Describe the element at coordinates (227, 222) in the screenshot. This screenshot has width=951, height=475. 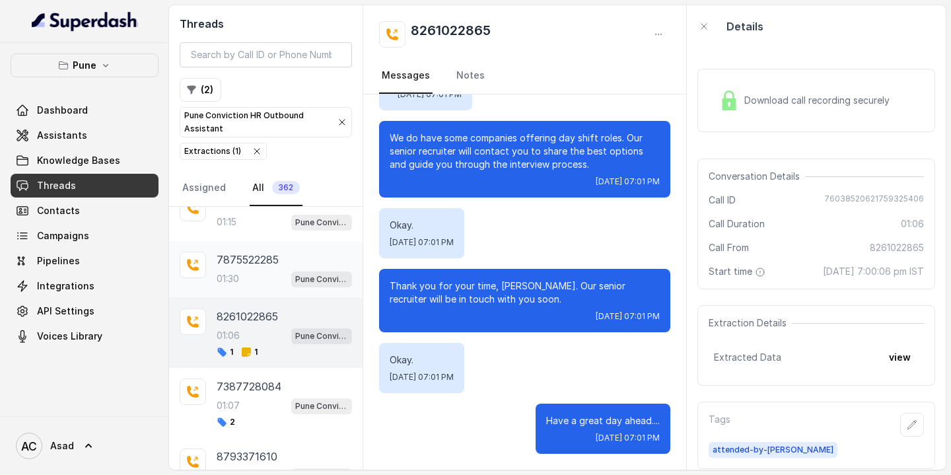
I see `p: 01:15` at that location.